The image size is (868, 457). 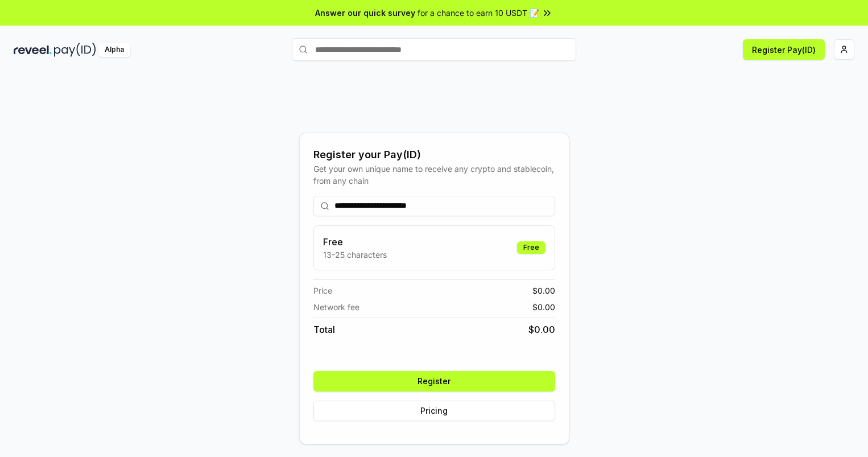 What do you see at coordinates (355, 254) in the screenshot?
I see `p: 13-25 characters` at bounding box center [355, 254].